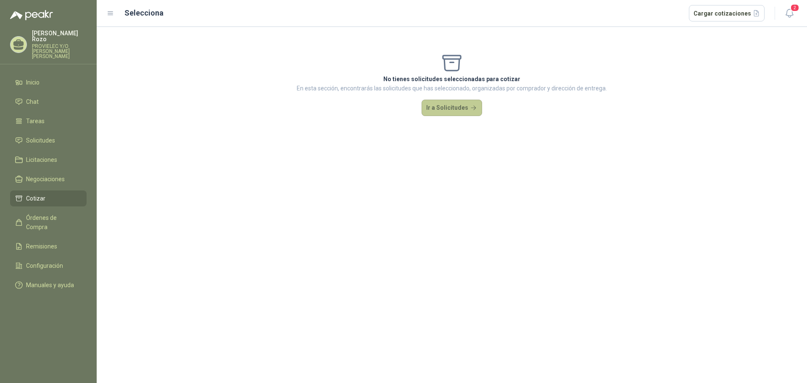 Image resolution: width=807 pixels, height=383 pixels. Describe the element at coordinates (48, 222) in the screenshot. I see `a: Órdenes de Compra` at that location.